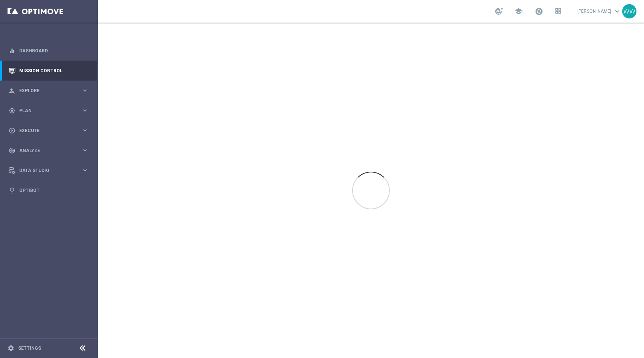  Describe the element at coordinates (50, 91) in the screenshot. I see `span: Explore` at that location.